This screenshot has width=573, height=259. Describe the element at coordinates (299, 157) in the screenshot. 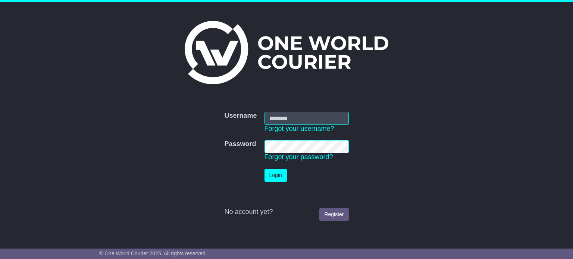

I see `a: Forgot your password?` at that location.